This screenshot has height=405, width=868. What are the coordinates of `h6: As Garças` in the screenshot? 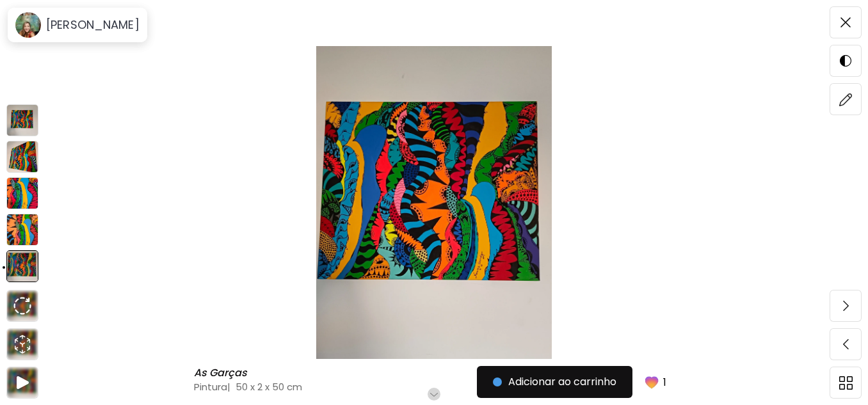 It's located at (222, 373).